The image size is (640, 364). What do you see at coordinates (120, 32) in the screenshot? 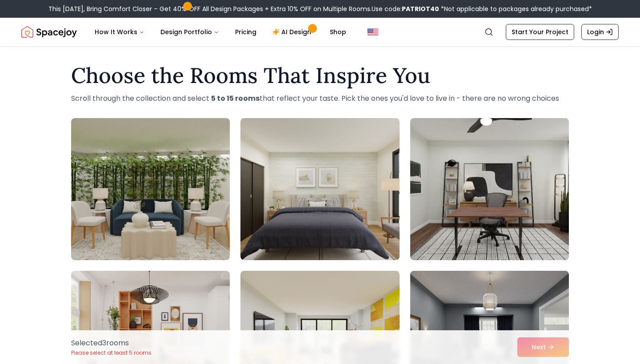
I see `button: How It Works` at bounding box center [120, 32].